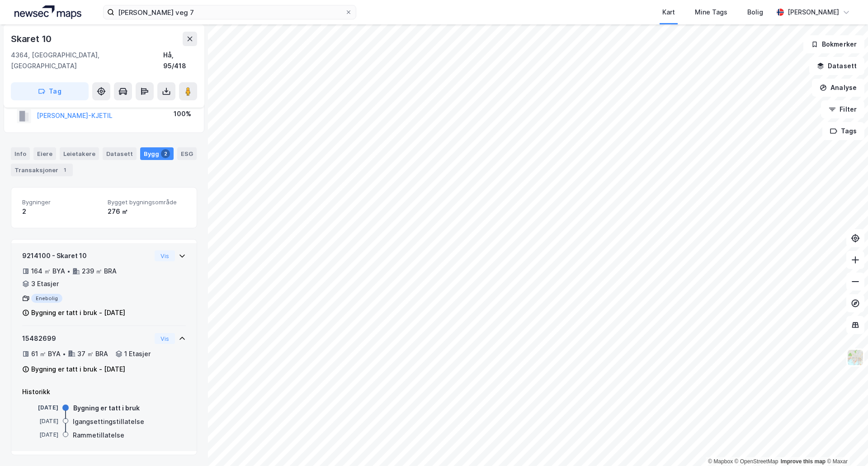 The width and height of the screenshot is (868, 466). Describe the element at coordinates (45, 284) in the screenshot. I see `div: 3 Etasjer` at that location.